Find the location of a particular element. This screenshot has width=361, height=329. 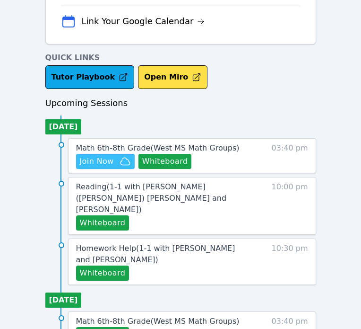

span: 10:30 pm is located at coordinates (290, 262).